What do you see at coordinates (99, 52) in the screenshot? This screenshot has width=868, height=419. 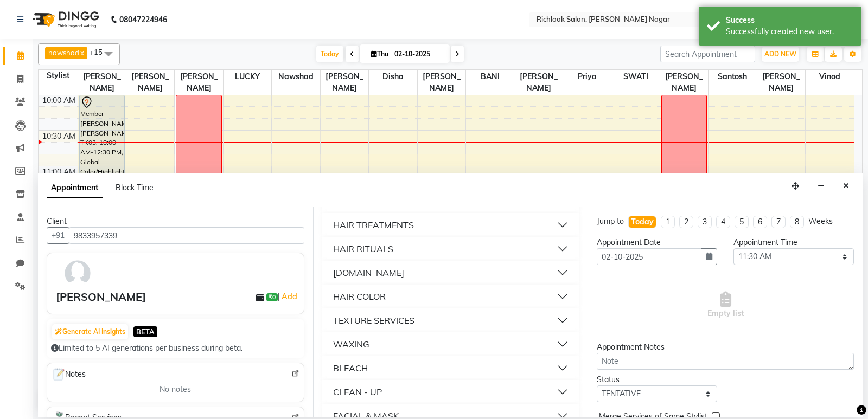 I see `span: +15` at bounding box center [99, 52].